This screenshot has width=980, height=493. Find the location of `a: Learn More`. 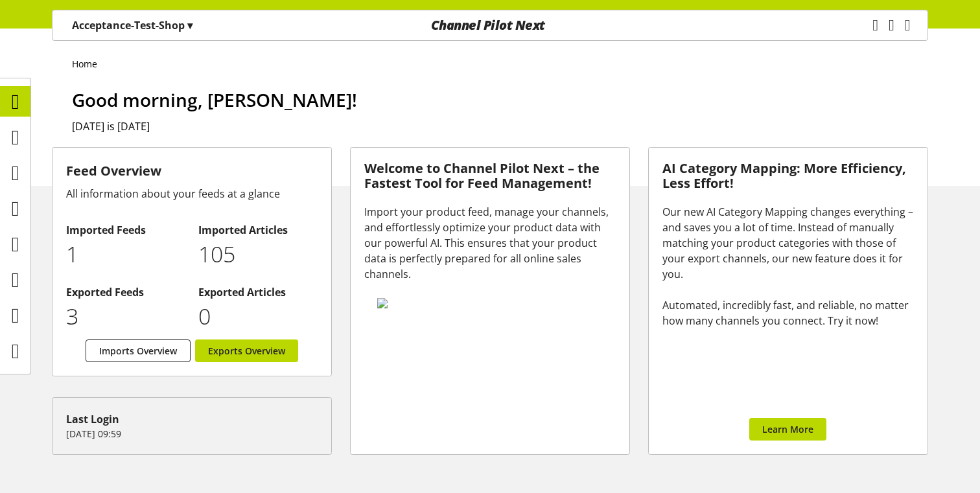

a: Learn More is located at coordinates (787, 429).